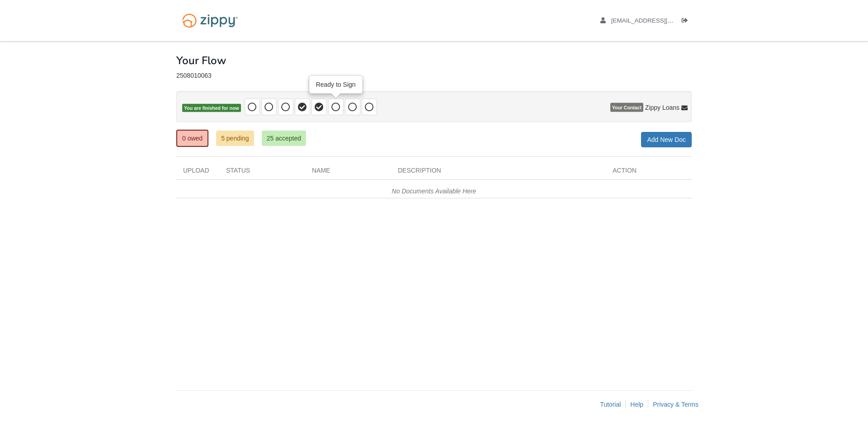  I want to click on em: No Documents Available Here, so click(434, 191).